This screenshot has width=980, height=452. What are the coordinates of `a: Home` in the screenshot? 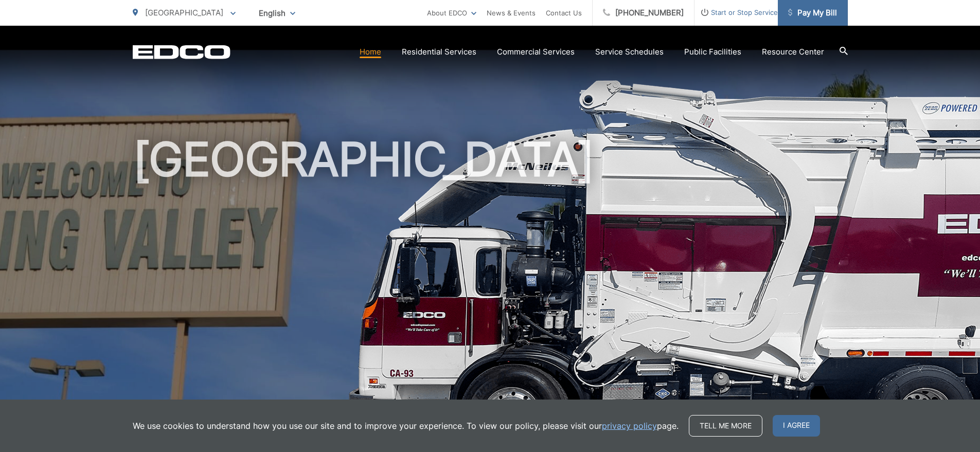 It's located at (371, 52).